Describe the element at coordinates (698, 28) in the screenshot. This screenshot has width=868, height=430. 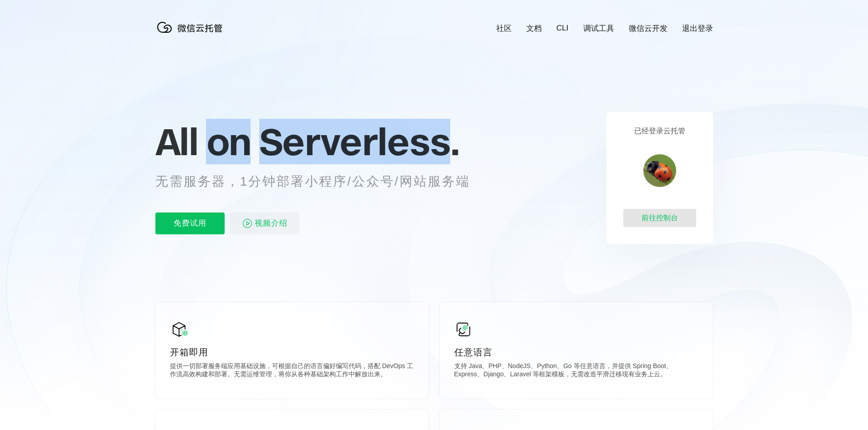
I see `a: 退出登录` at that location.